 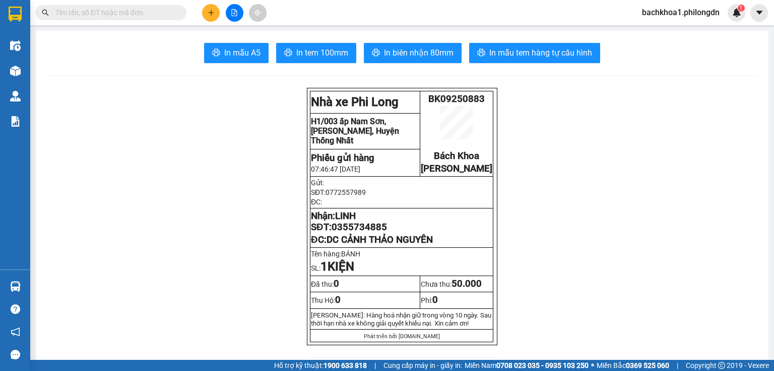 What do you see at coordinates (15, 309) in the screenshot?
I see `span: question-circle` at bounding box center [15, 309].